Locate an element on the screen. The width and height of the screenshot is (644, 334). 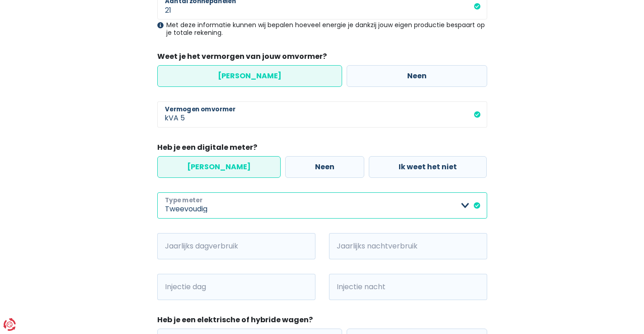
div: Met deze informatie kunnen wij bepalen hoeveel energie je dankzij jouw eigen productie bespaart o... is located at coordinates (322, 29).